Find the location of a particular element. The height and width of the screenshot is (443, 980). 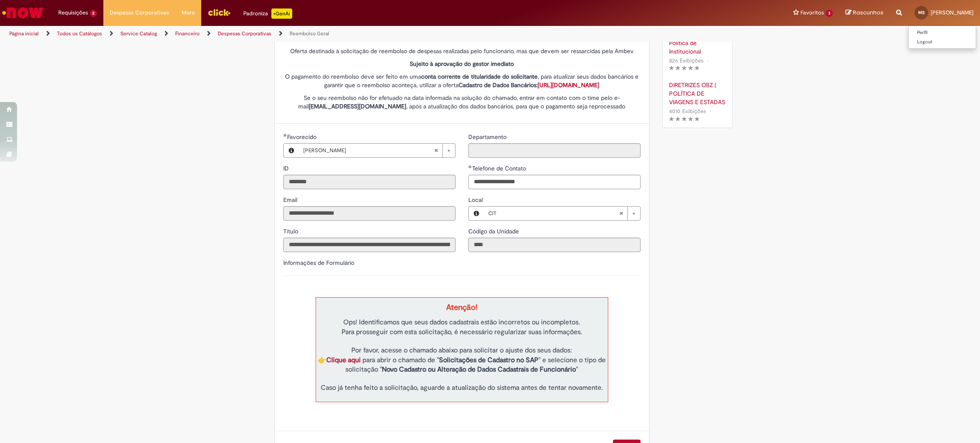

span: Para prosseguir com esta solicitação, é necessário regularizar suas informações. is located at coordinates (462, 332).